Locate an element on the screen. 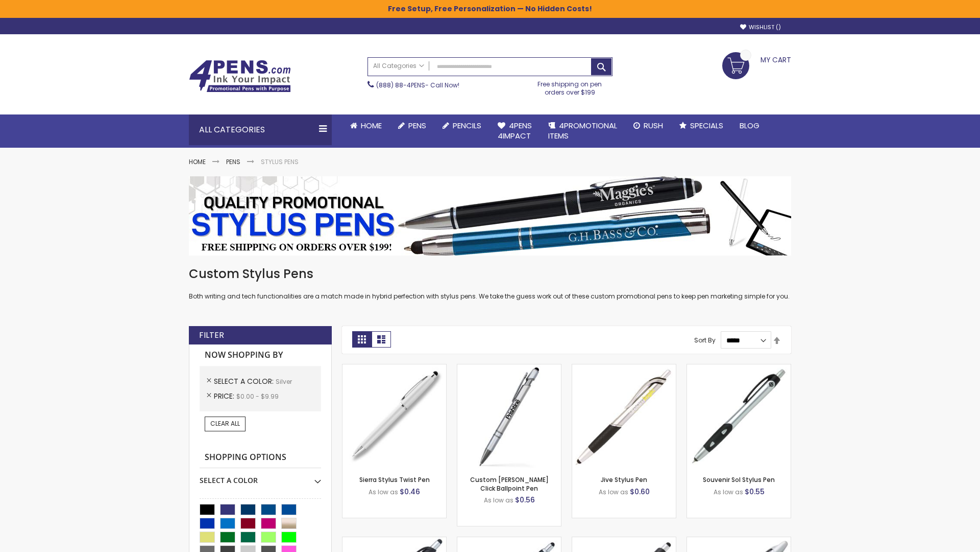  a: Clear All is located at coordinates (225, 423).